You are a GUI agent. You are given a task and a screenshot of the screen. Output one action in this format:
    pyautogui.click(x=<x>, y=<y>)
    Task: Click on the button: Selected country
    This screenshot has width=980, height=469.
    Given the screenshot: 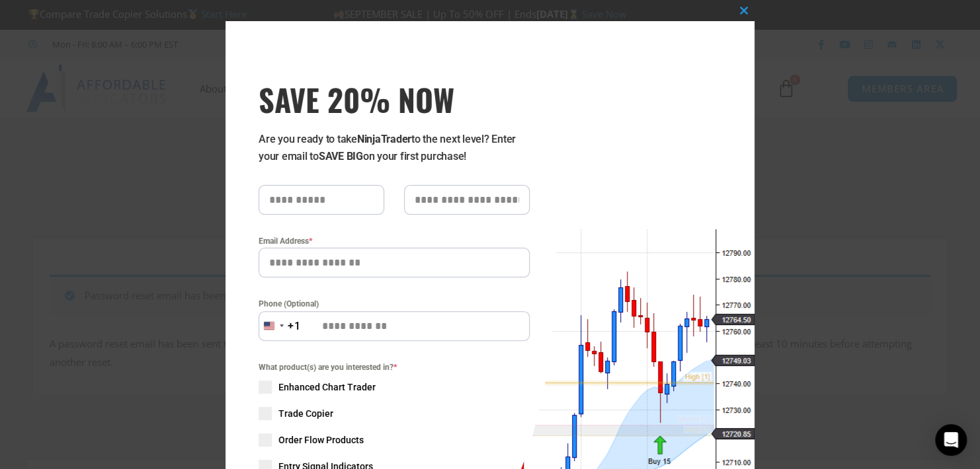 What is the action you would take?
    pyautogui.click(x=280, y=326)
    